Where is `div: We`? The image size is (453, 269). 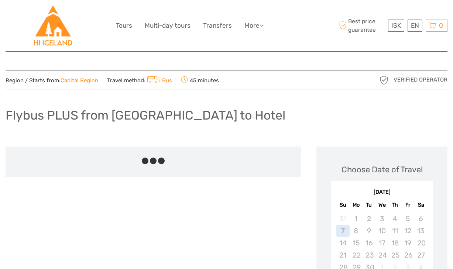 div: We is located at coordinates (382, 205).